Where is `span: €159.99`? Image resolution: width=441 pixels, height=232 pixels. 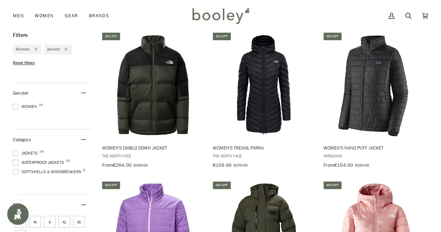 span: €159.99 is located at coordinates (222, 165).